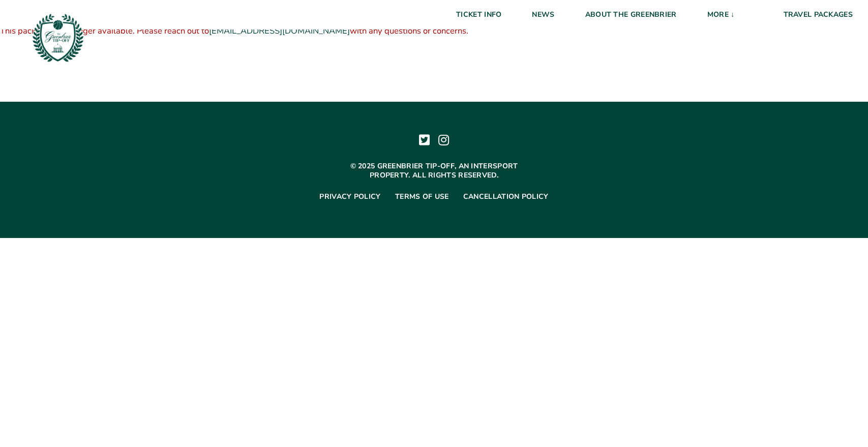 This screenshot has width=868, height=447. What do you see at coordinates (506, 197) in the screenshot?
I see `a: Cancellation Policy` at bounding box center [506, 197].